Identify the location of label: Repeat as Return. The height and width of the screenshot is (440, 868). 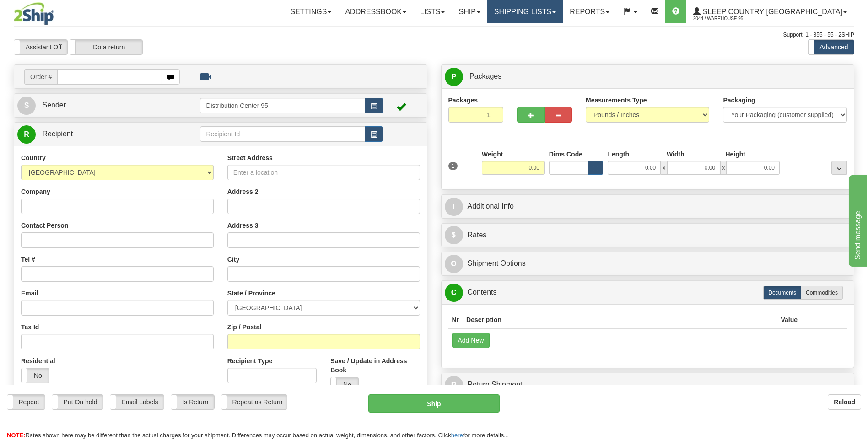
(254, 402).